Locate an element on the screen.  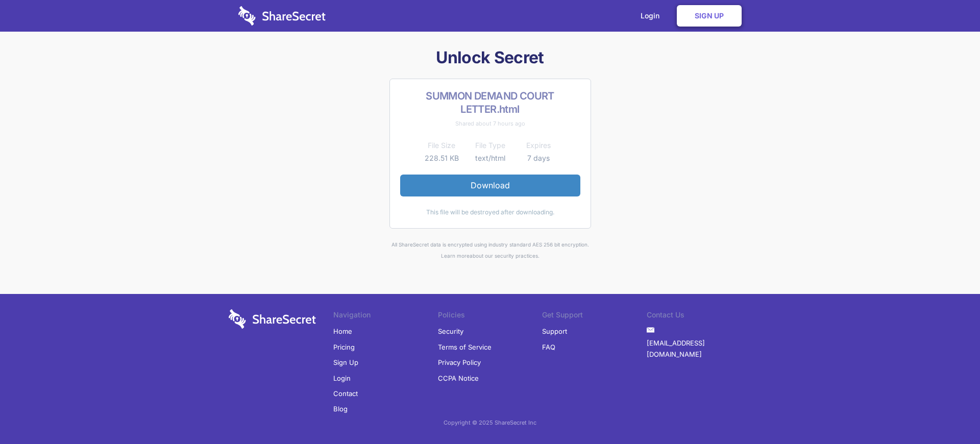
div: This file will be destroyed after downloading. is located at coordinates (490, 212).